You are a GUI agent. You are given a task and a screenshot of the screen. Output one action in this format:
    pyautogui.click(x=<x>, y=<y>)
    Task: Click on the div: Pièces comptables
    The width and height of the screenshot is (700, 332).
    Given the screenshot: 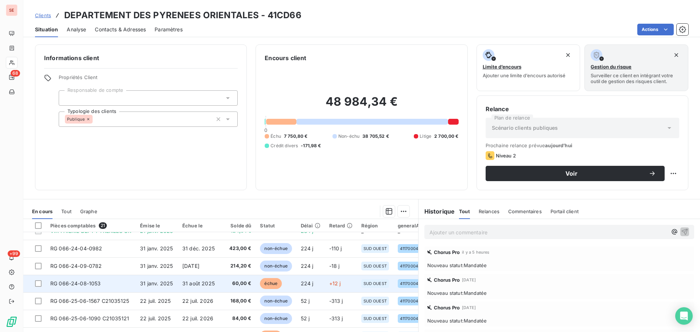 What is the action you would take?
    pyautogui.click(x=91, y=226)
    